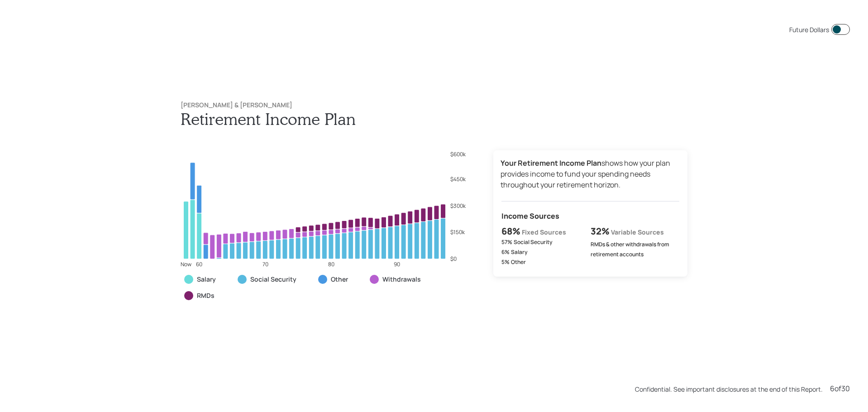  Describe the element at coordinates (630, 249) in the screenshot. I see `label: RMDs & other withdrawals from retirement accounts` at that location.